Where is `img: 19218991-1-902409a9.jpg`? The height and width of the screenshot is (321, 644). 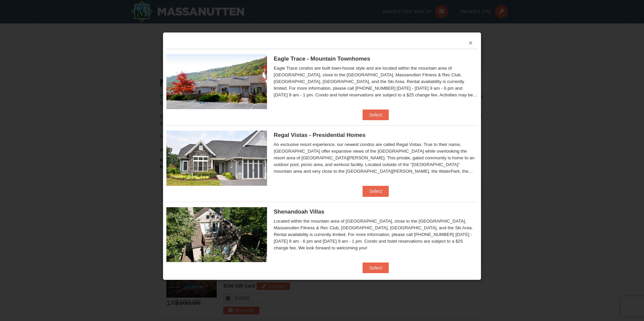 img: 19218991-1-902409a9.jpg is located at coordinates (217, 158).